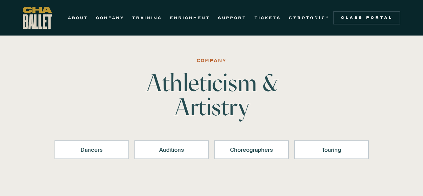  What do you see at coordinates (92, 149) in the screenshot?
I see `div: Dancers` at bounding box center [92, 149].